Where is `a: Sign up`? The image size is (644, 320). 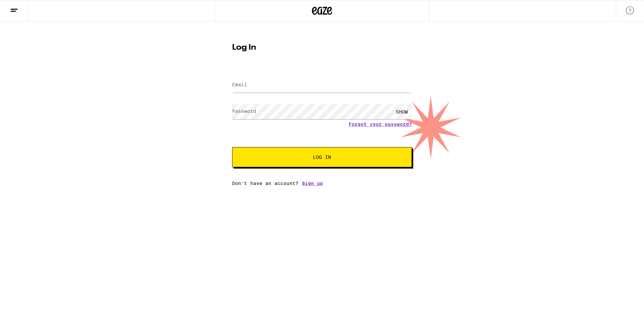
a: Sign up is located at coordinates (313, 183).